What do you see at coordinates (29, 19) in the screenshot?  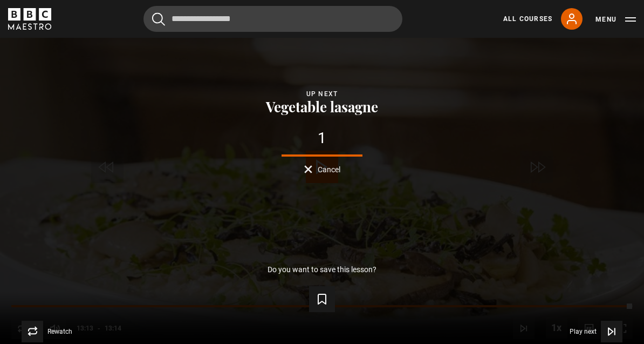 I see `svg: BBC Maestro` at bounding box center [29, 19].